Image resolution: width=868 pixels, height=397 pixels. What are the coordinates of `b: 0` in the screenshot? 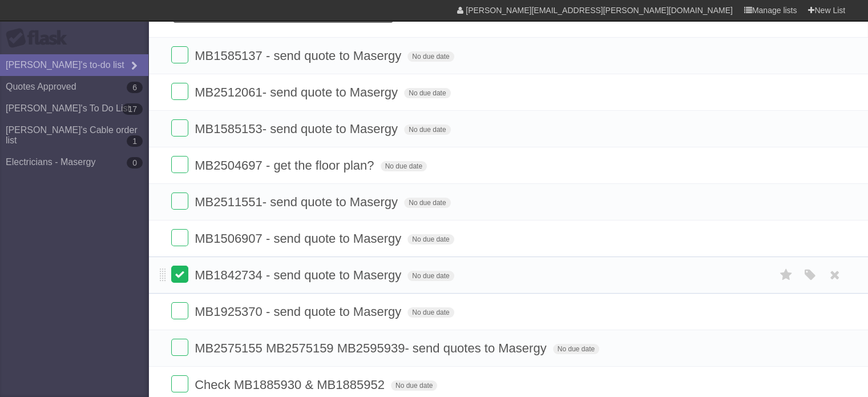 It's located at (135, 163).